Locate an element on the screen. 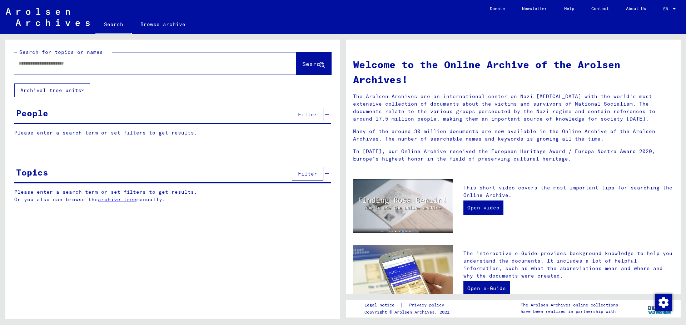 The image size is (686, 325). img: yv_logo.png is located at coordinates (659, 309).